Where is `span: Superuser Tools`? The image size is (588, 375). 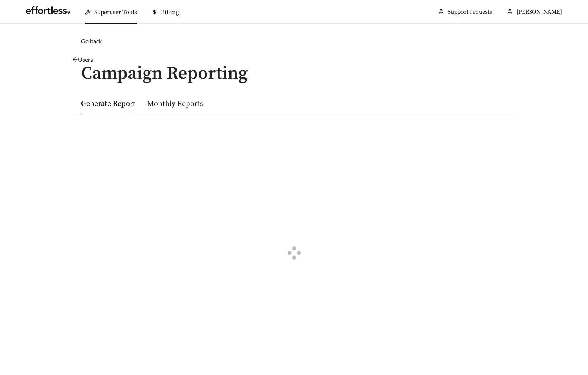
span: Superuser Tools is located at coordinates (116, 12).